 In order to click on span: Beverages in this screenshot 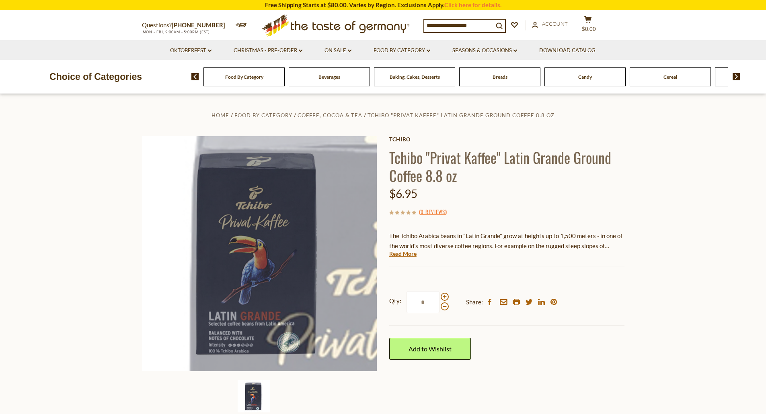, I will do `click(329, 77)`.